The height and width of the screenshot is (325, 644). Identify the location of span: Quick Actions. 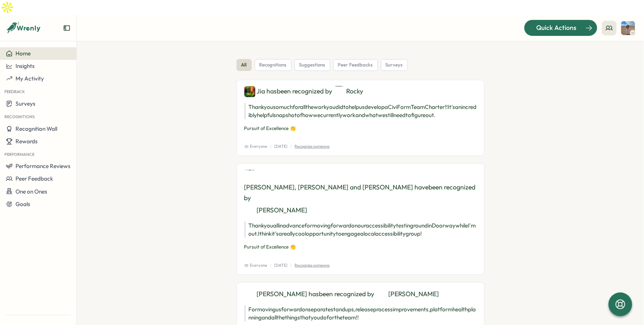
(556, 28).